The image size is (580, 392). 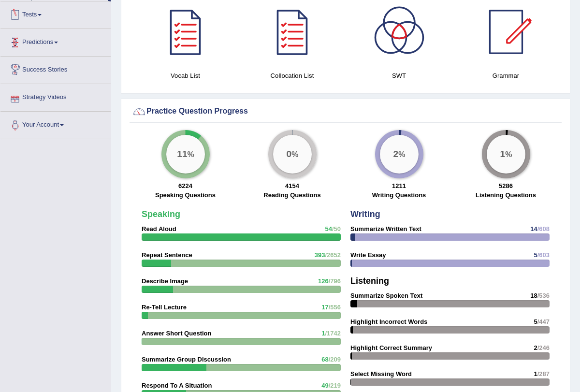 What do you see at coordinates (186, 359) in the screenshot?
I see `strong: Summarize Group Discussion` at bounding box center [186, 359].